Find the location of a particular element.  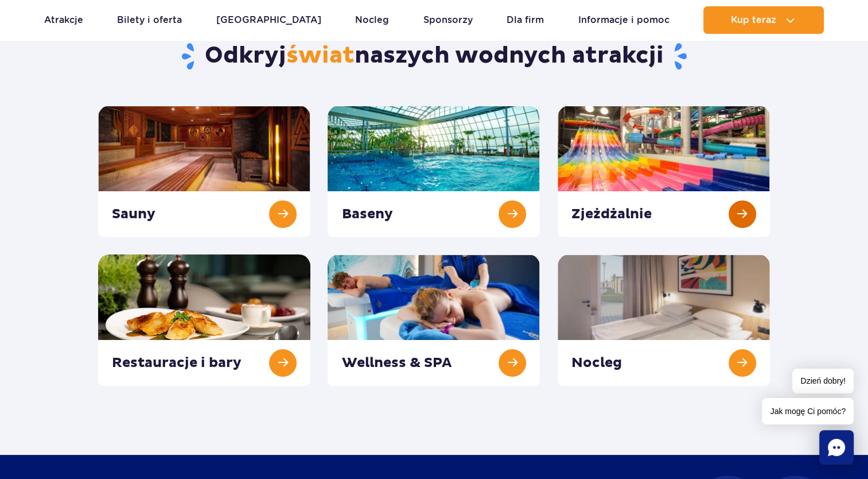

span: Dzień dobry! is located at coordinates (823, 381).